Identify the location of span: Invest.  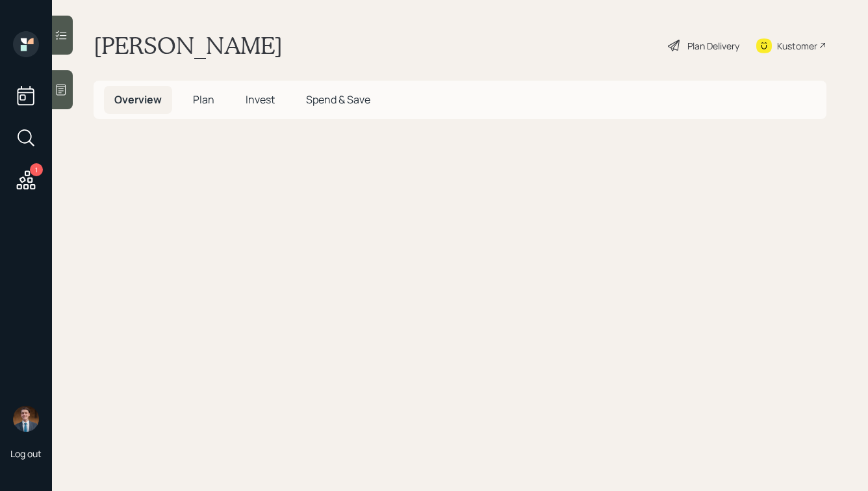
(260, 99).